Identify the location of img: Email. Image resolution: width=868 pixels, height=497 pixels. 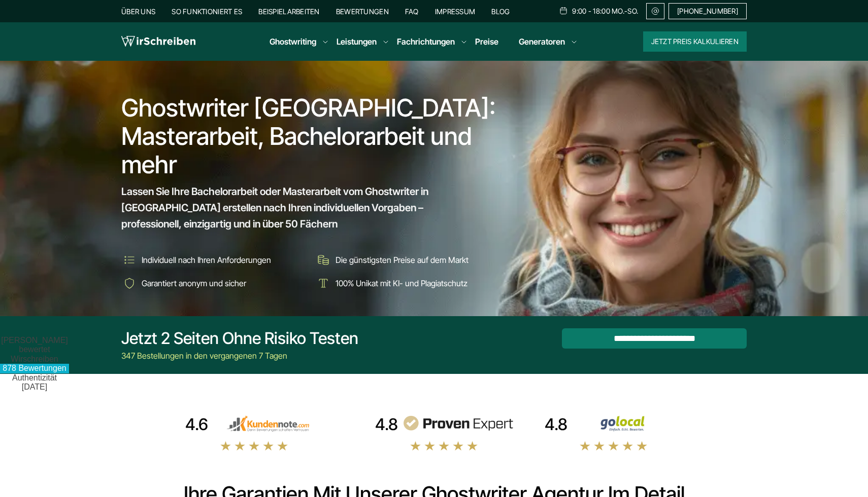
(655, 12).